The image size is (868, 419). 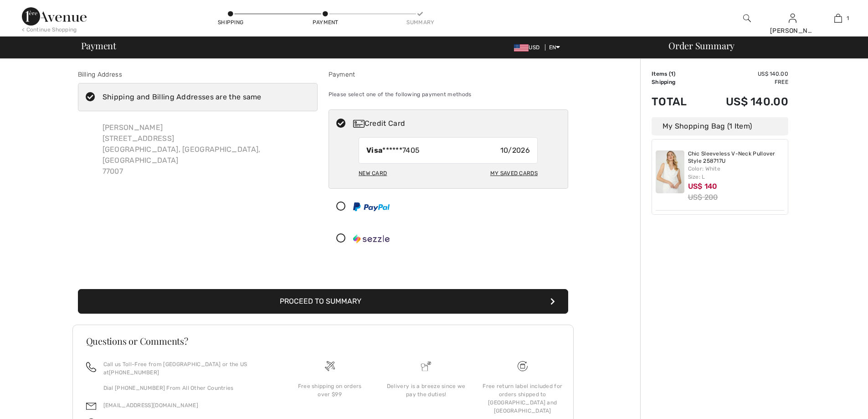 I want to click on td: Items ( ), so click(x=676, y=74).